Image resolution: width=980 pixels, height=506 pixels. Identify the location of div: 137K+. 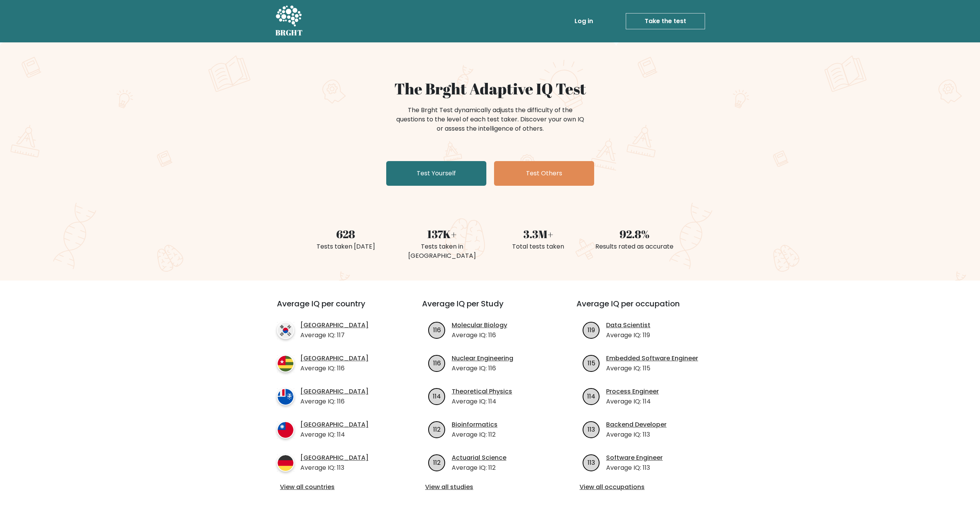
(442, 234).